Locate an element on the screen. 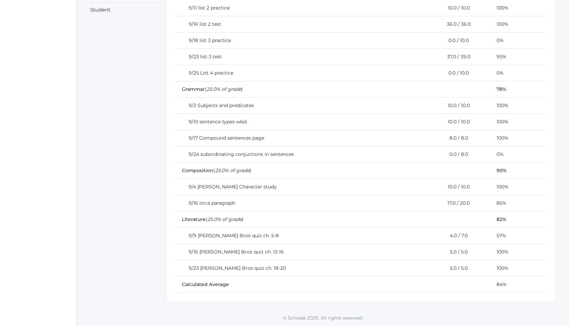 This screenshot has width=569, height=326. p: © Scholae 2025. All rights reserved. is located at coordinates (323, 318).